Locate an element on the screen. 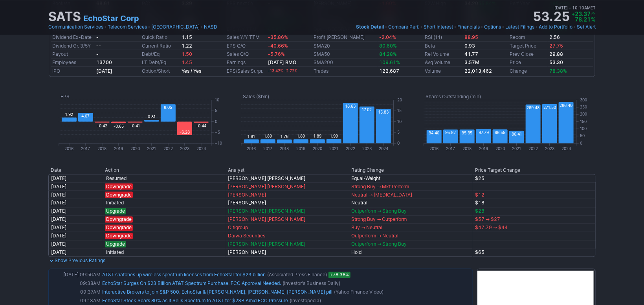  b: 22,013,462 is located at coordinates (478, 71).